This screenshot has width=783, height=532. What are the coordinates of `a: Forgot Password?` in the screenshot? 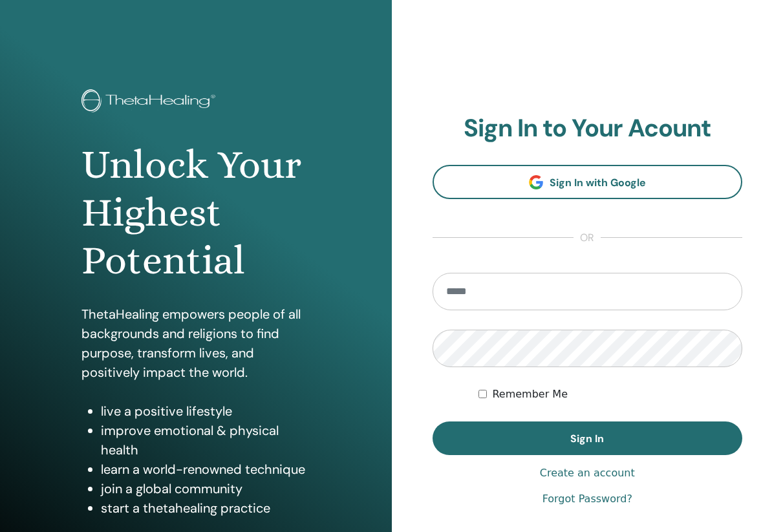 It's located at (587, 499).